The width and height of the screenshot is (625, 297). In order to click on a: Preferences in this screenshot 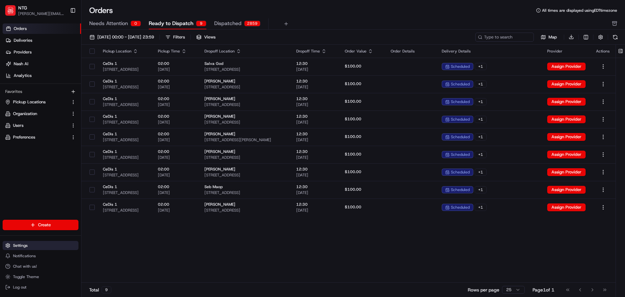, I will do `click(36, 137)`.